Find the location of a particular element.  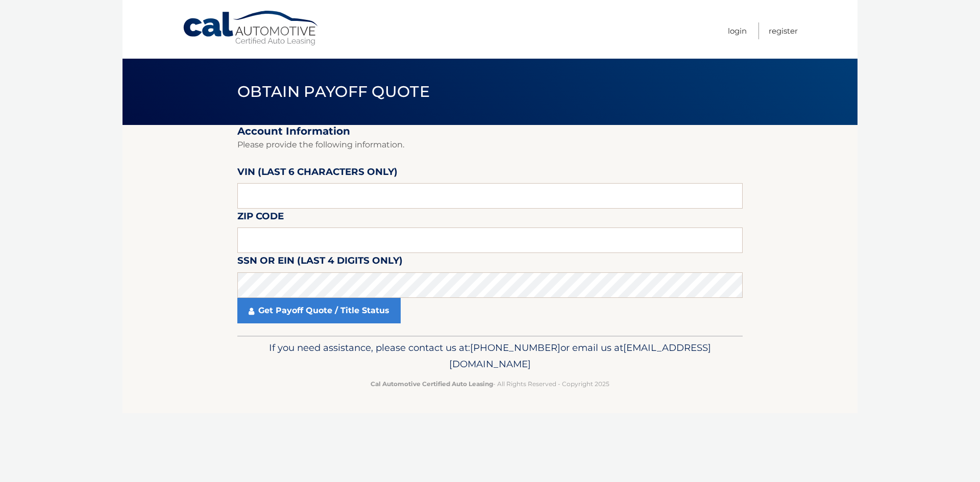

label: SSN or EIN (last 4 digits only) is located at coordinates (320, 262).